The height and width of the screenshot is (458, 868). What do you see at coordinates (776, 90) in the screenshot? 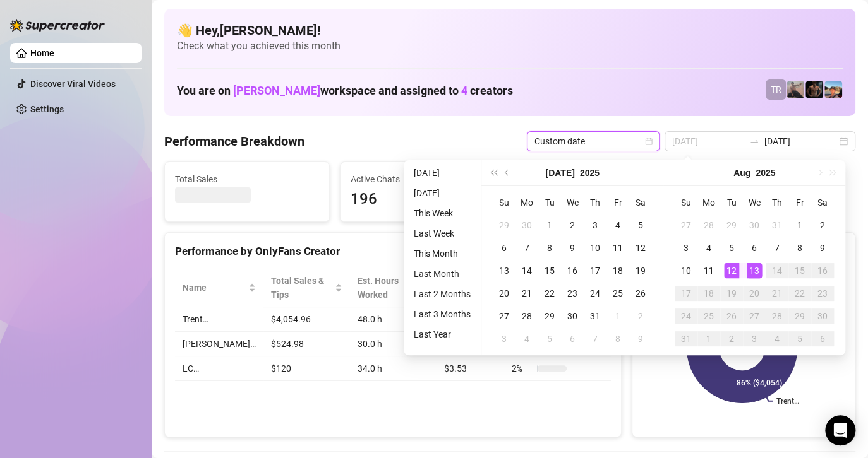
I see `span: TR` at bounding box center [776, 90].